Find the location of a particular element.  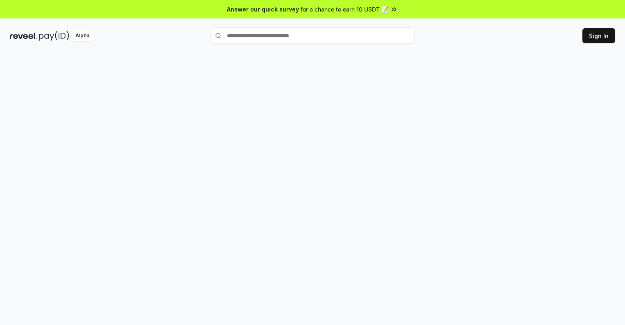

button: Sign In is located at coordinates (598, 36).